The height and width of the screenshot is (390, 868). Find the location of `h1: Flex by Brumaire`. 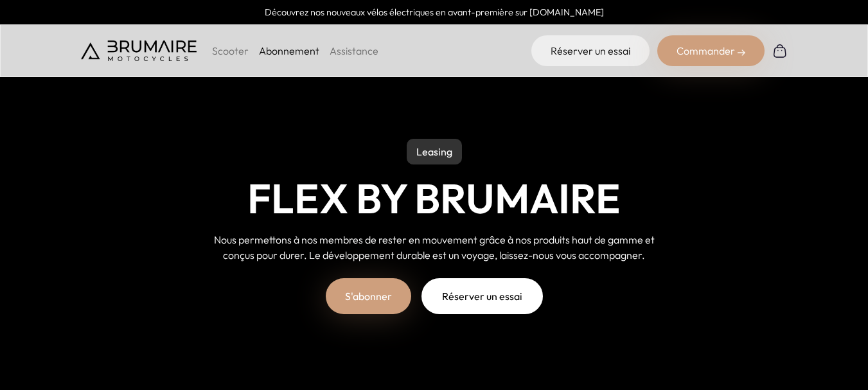

h1: Flex by Brumaire is located at coordinates (434, 199).